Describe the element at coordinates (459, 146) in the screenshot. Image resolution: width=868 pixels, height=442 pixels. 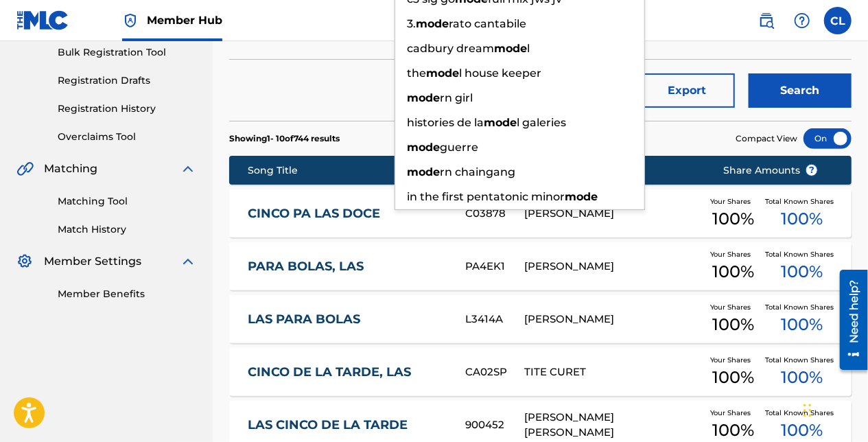
I see `span: guerre` at that location.